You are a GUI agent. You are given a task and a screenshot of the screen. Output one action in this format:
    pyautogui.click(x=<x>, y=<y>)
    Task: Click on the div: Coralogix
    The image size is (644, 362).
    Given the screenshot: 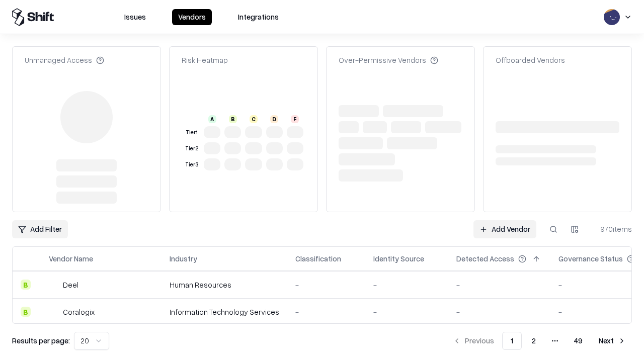 What is the action you would take?
    pyautogui.click(x=78, y=312)
    